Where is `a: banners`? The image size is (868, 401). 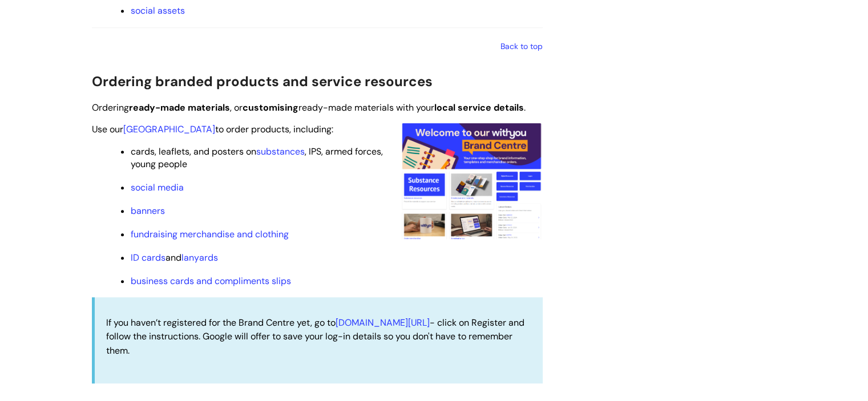 a: banners is located at coordinates (148, 210).